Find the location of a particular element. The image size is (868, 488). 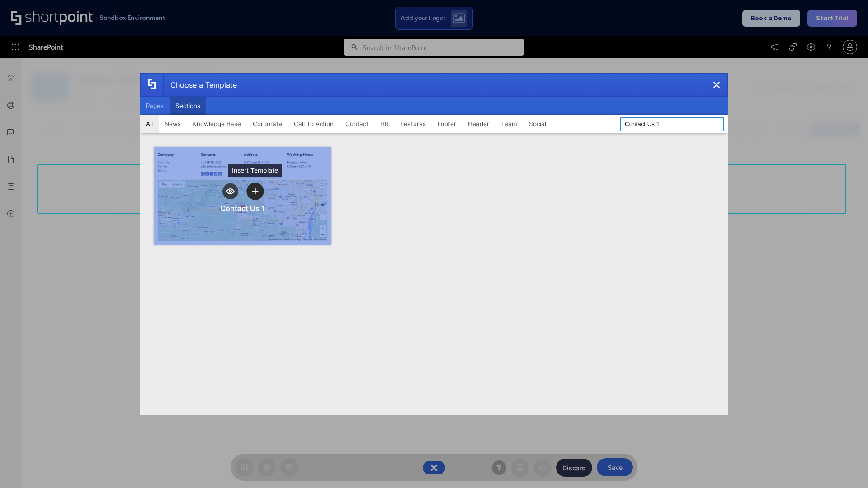

button: Corporate is located at coordinates (267, 124).